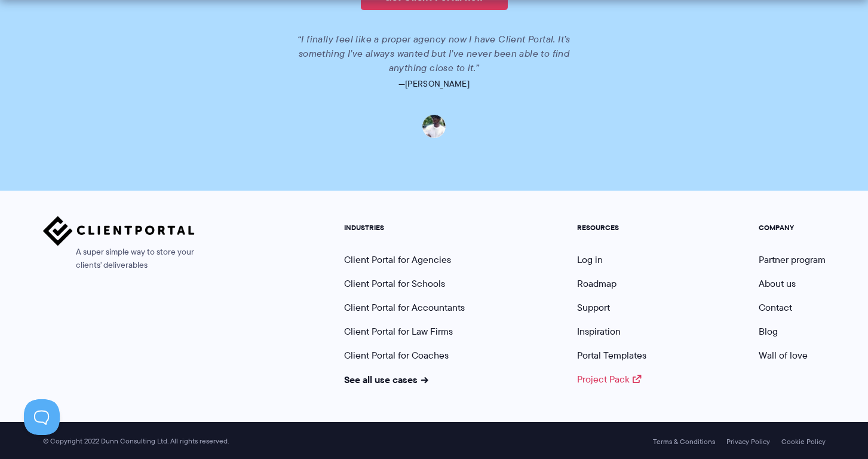 The image size is (868, 459). What do you see at coordinates (434, 54) in the screenshot?
I see `p: “I finally feel like a proper agency now I have Client Portal. It’s something I’ve always wanted ...` at bounding box center [434, 54].